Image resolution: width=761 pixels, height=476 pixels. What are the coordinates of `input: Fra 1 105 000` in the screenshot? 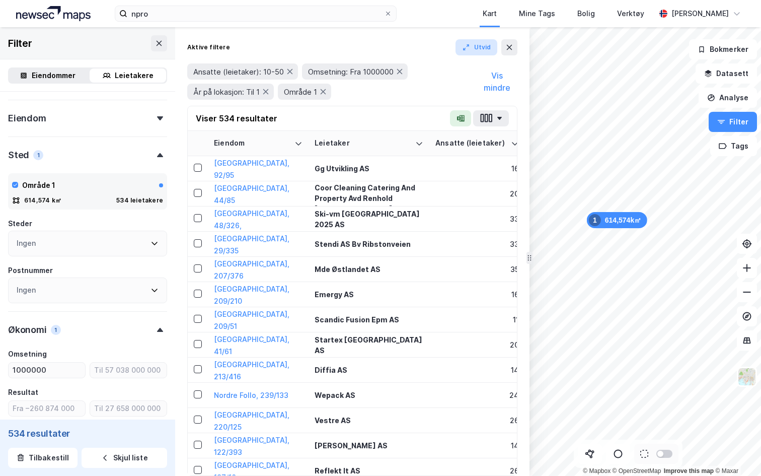 It's located at (47, 370).